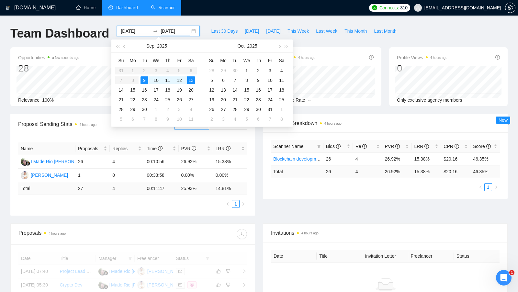 The image size is (518, 292). I want to click on div: 22, so click(247, 100).